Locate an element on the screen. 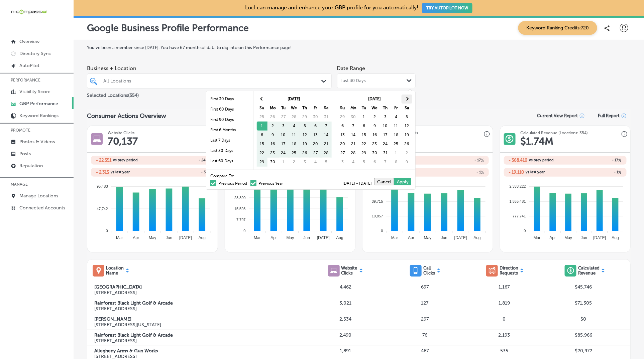  h2: - 19,110 is located at coordinates (516, 172).